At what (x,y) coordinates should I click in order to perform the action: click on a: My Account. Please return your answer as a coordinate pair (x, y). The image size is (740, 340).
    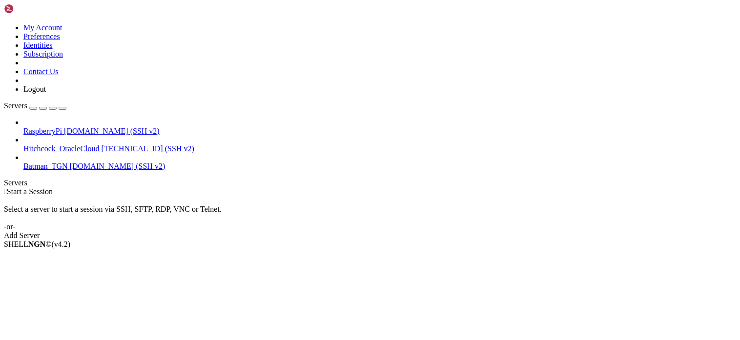
    Looking at the image, I should click on (43, 27).